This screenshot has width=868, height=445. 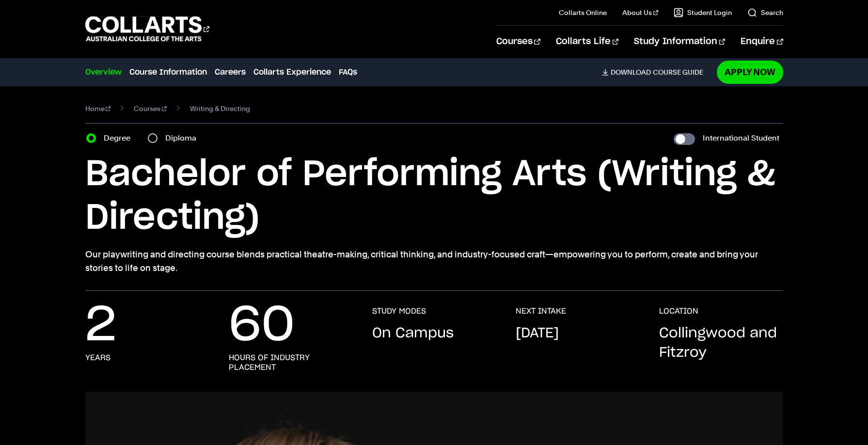 I want to click on p: On Campus, so click(x=413, y=333).